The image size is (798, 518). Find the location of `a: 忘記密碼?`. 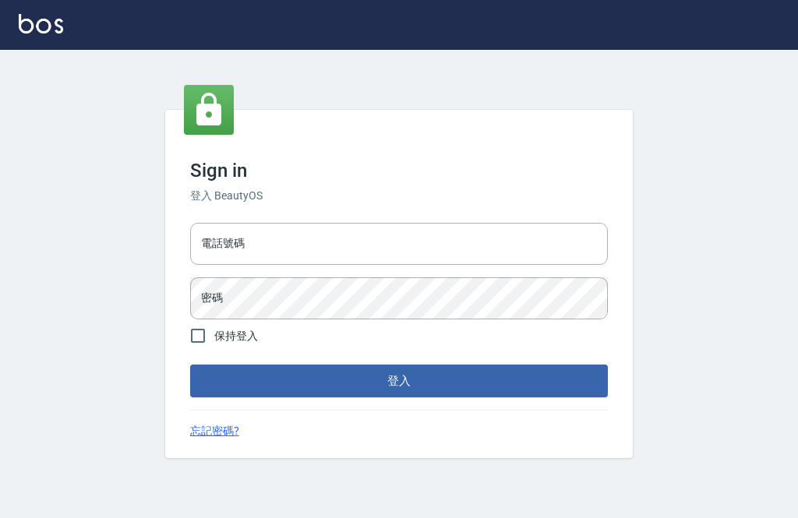

a: 忘記密碼? is located at coordinates (214, 431).